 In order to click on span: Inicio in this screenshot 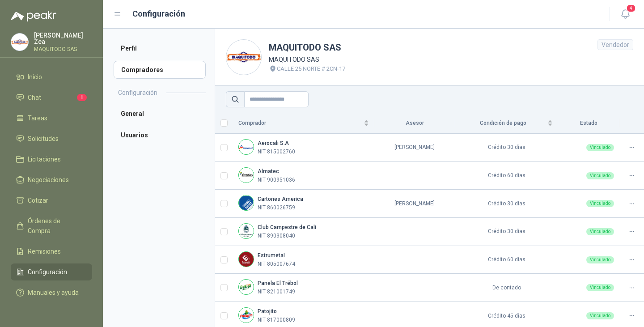, I will do `click(35, 77)`.